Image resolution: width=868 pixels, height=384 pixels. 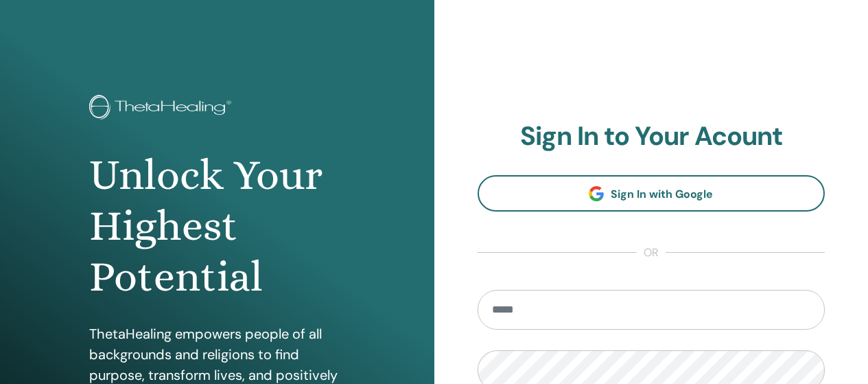 What do you see at coordinates (216, 226) in the screenshot?
I see `h1: Unlock Your Highest Potential` at bounding box center [216, 226].